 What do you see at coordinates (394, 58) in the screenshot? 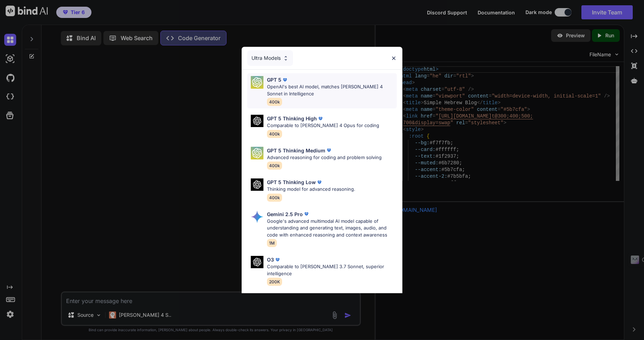
I see `img: close` at bounding box center [394, 58].